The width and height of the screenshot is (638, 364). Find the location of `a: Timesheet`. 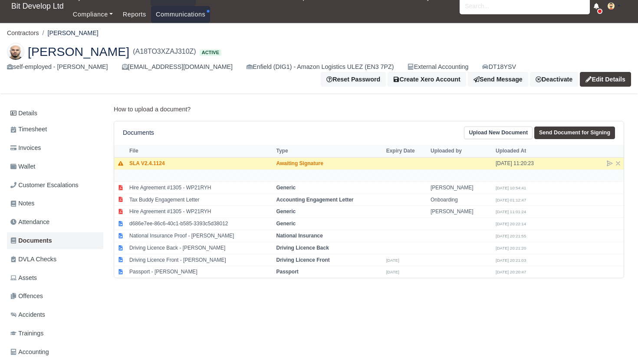

a: Timesheet is located at coordinates (55, 130).